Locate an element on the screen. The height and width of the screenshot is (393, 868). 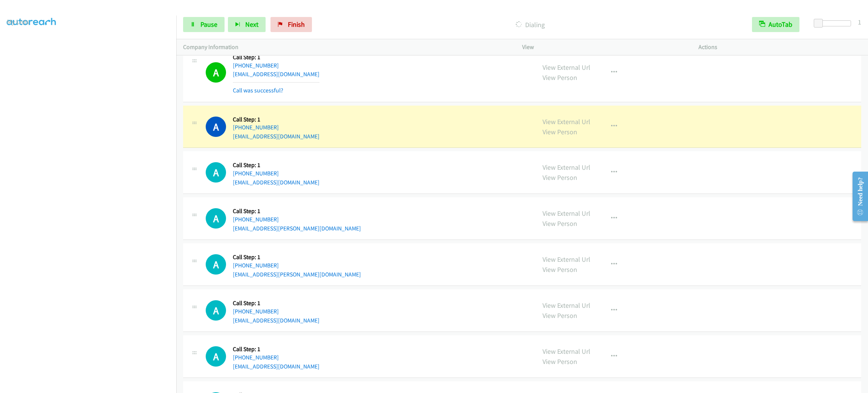
a: My Lists is located at coordinates (18, 21).